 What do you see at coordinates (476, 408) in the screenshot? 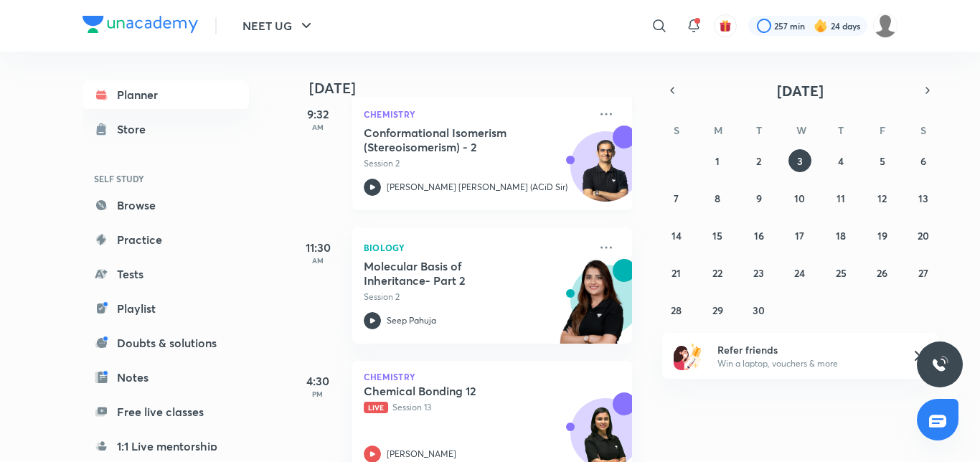
I see `p: Session 13` at bounding box center [476, 408].